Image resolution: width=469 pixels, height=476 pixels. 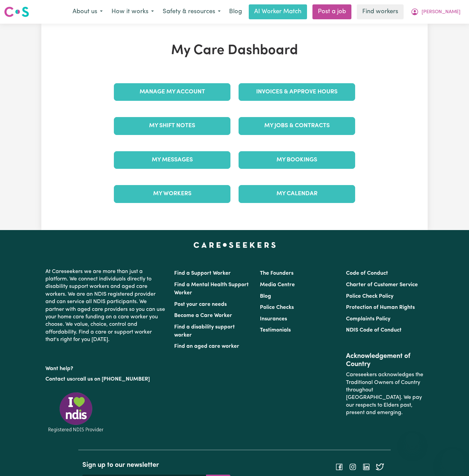 What do you see at coordinates (106, 306) in the screenshot?
I see `p: At Careseekers we are more than just a platform. We connect individuals directly to disability su...` at bounding box center [106, 306].